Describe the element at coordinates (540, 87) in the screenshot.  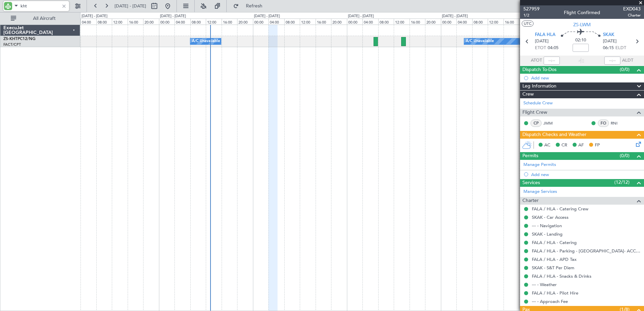
I see `span: Leg Information` at that location.